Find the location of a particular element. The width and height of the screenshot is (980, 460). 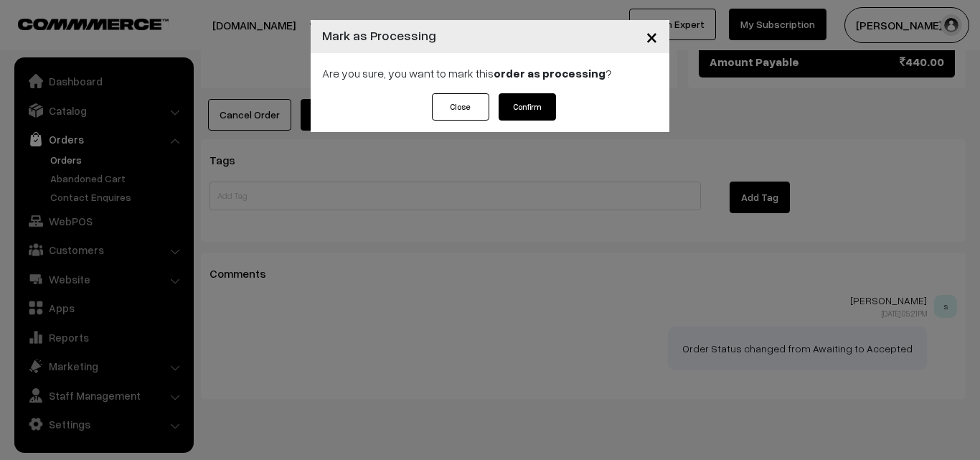

button: Confirm is located at coordinates (527, 107).